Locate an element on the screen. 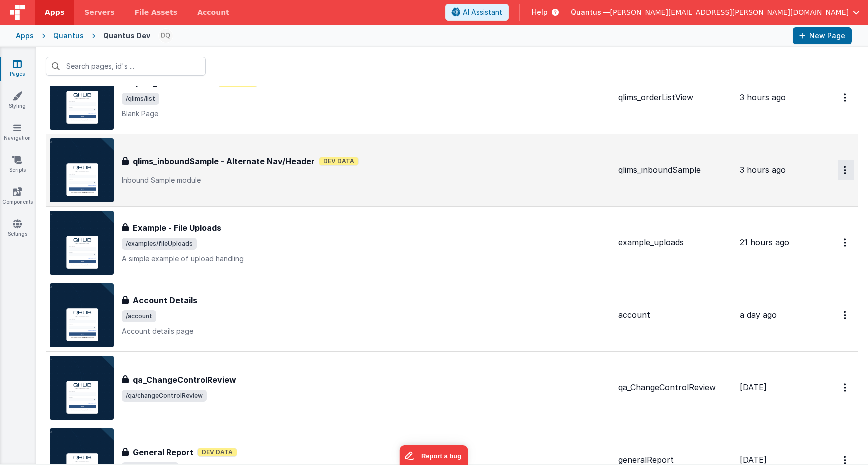  span: /examples/fileUploads is located at coordinates (160, 244).